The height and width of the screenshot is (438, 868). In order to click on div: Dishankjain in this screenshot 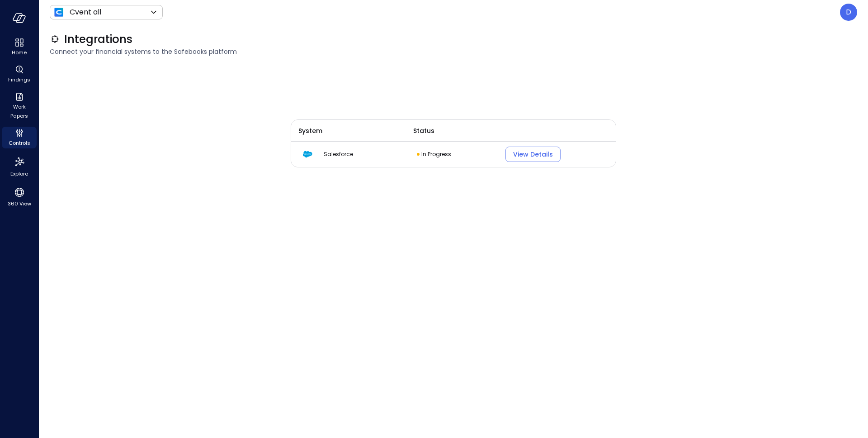, I will do `click(848, 12)`.